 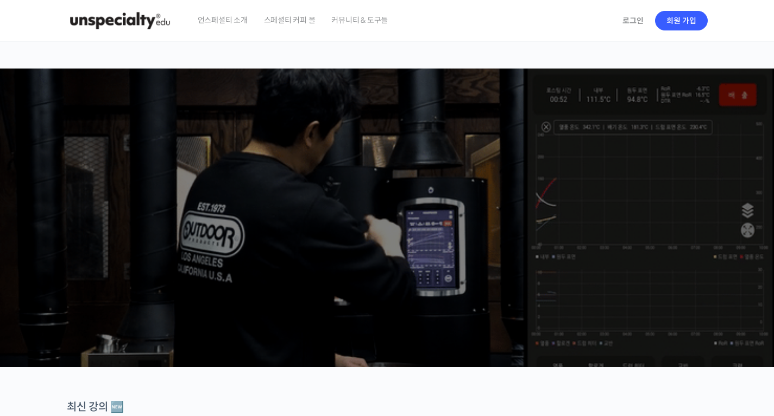 What do you see at coordinates (387, 234) in the screenshot?
I see `p: 시간과 장소에 구애받지 않고, 검증된 커리큘럼으로` at bounding box center [387, 234].